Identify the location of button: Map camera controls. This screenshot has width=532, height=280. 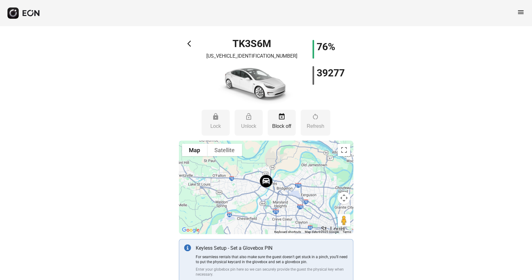
(344, 198).